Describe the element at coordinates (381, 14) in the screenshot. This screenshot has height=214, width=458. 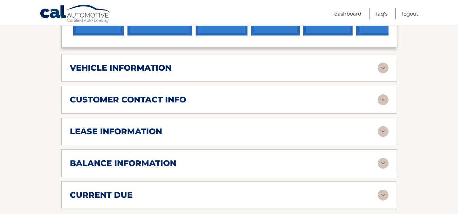
I see `a: FAQ's` at that location.